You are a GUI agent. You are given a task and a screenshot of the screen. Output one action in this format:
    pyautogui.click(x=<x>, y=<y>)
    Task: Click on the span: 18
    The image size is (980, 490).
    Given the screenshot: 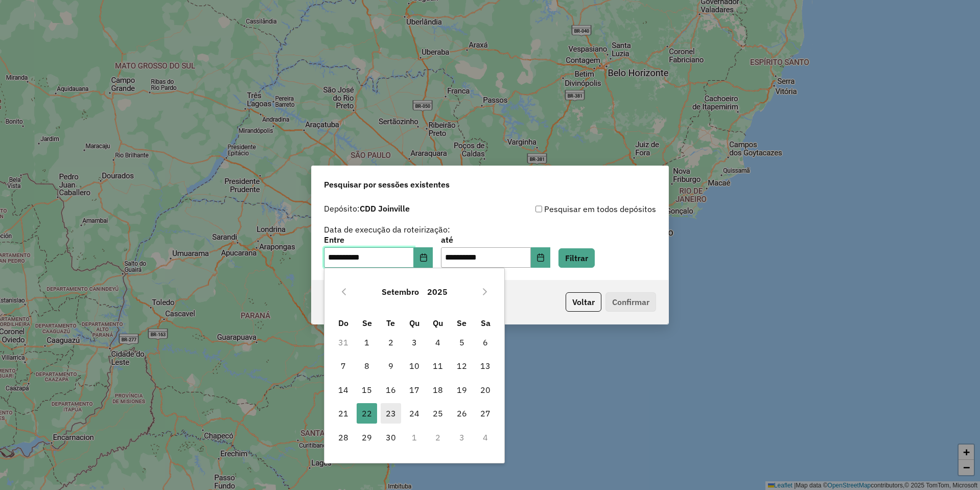 What is the action you would take?
    pyautogui.click(x=438, y=390)
    